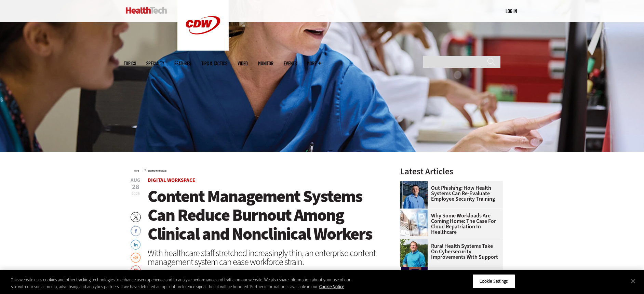  Describe the element at coordinates (314, 63) in the screenshot. I see `span: More` at that location.